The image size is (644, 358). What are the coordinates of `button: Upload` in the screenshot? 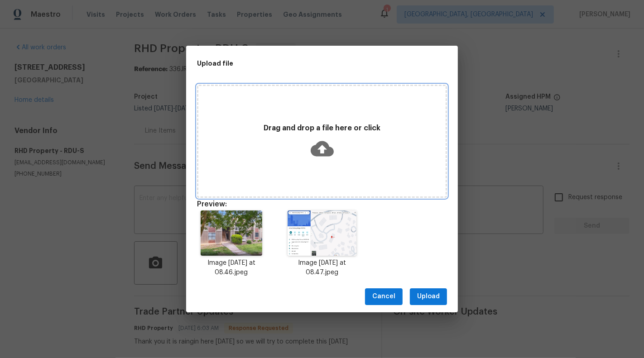 It's located at (428, 297).